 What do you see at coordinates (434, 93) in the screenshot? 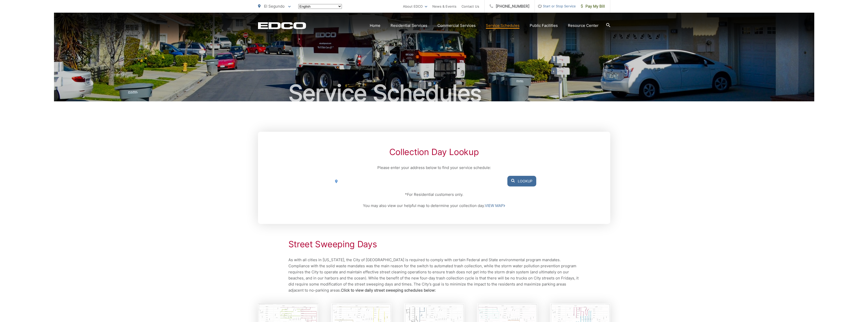
I see `h1: Service Schedules` at bounding box center [434, 93].